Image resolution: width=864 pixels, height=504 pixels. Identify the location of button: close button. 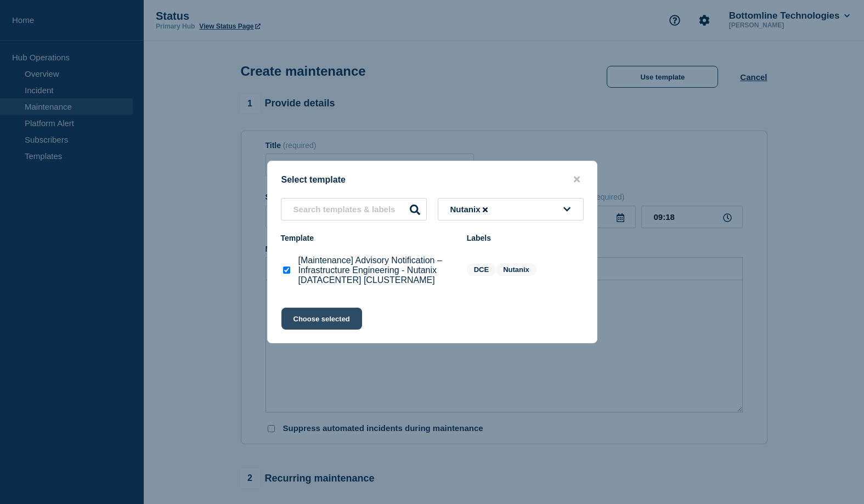
(577, 179).